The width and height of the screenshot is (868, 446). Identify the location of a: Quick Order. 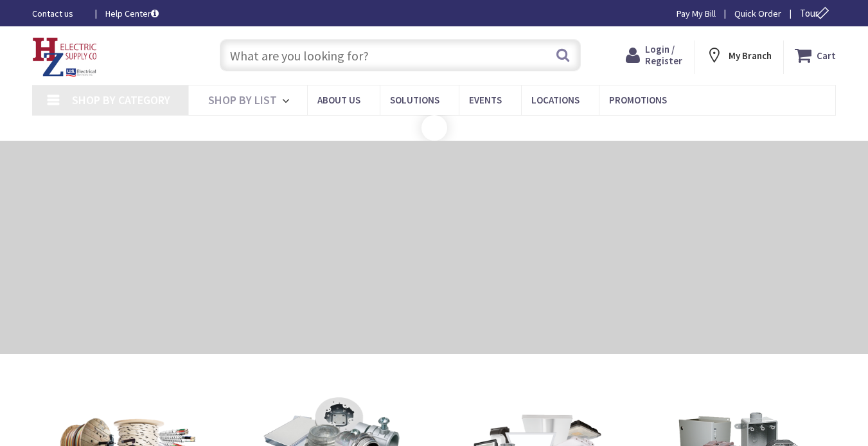
(757, 13).